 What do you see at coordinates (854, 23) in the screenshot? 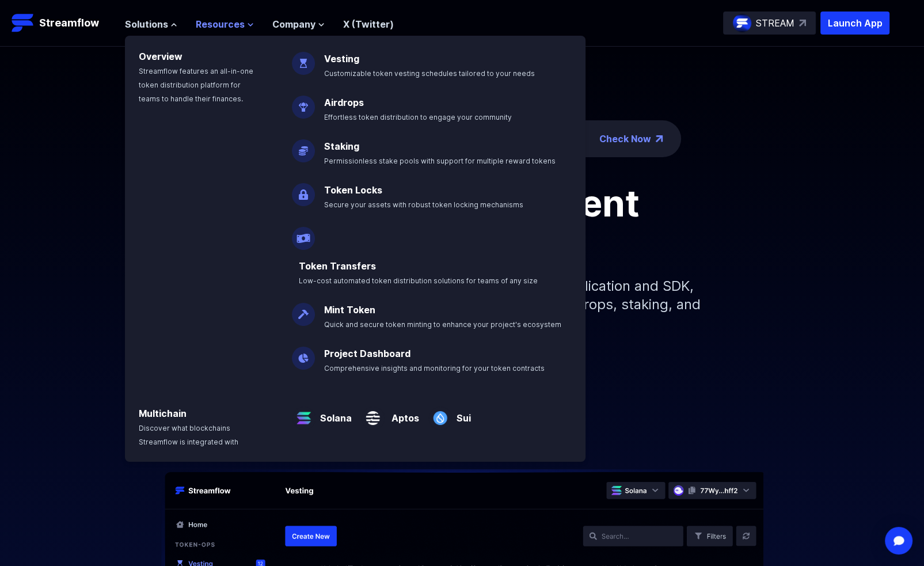
I see `button: Launch App` at bounding box center [854, 23].